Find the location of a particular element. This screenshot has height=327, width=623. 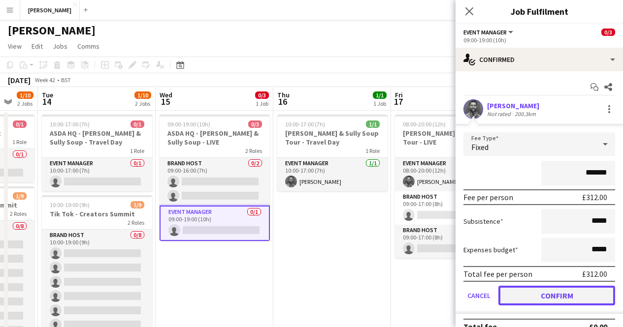

span: 16 is located at coordinates (283, 101).